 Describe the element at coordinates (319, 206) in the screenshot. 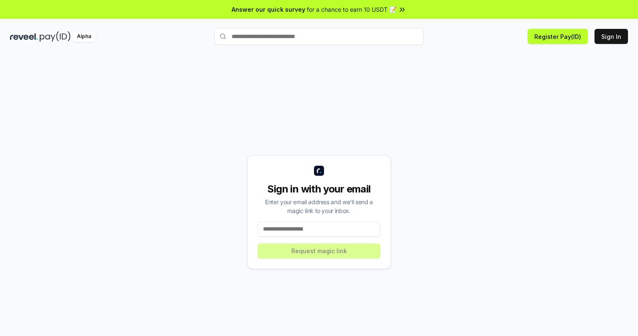

I see `div: Enter your email address and we’ll send a magic link to your inbox.` at that location.